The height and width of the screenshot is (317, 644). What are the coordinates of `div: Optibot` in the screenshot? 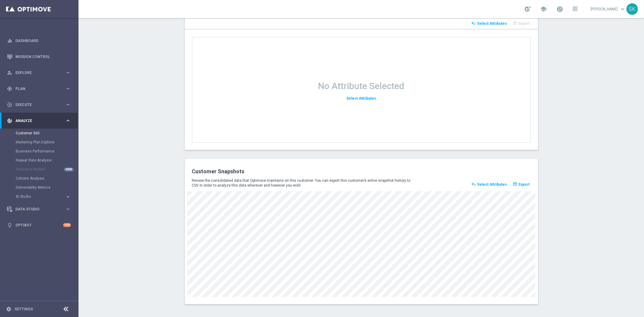 It's located at (39, 225).